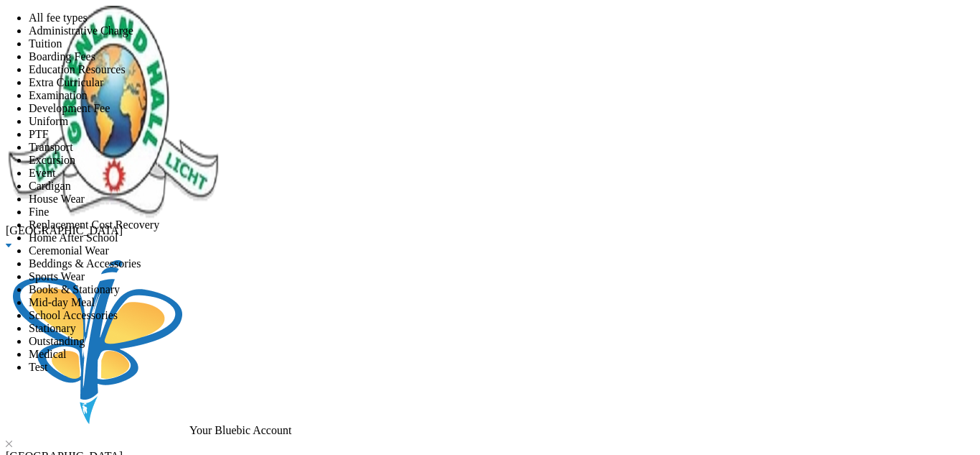  I want to click on span: Event, so click(42, 172).